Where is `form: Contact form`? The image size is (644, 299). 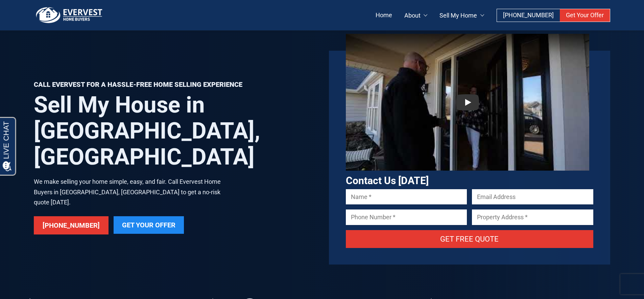 form: Contact form is located at coordinates (470, 223).